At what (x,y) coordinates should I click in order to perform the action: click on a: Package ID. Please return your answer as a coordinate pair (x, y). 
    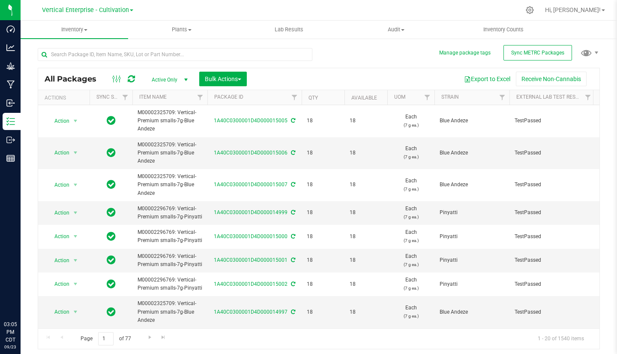
    Looking at the image, I should click on (229, 97).